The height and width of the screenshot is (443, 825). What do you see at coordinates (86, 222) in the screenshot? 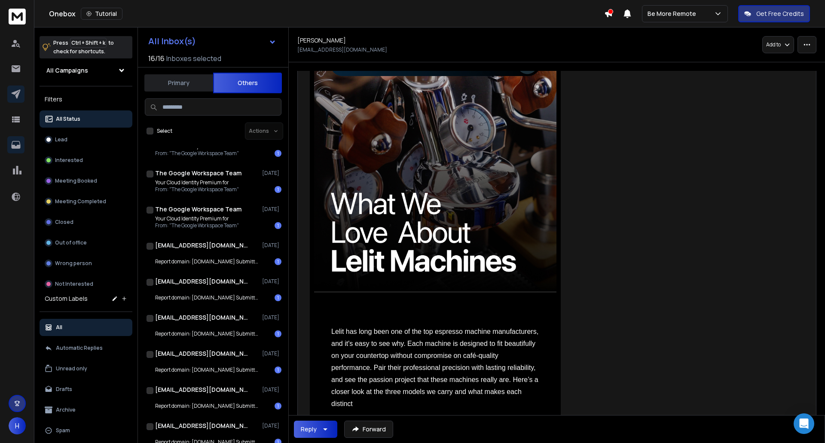
I see `button: Closed` at bounding box center [86, 222].